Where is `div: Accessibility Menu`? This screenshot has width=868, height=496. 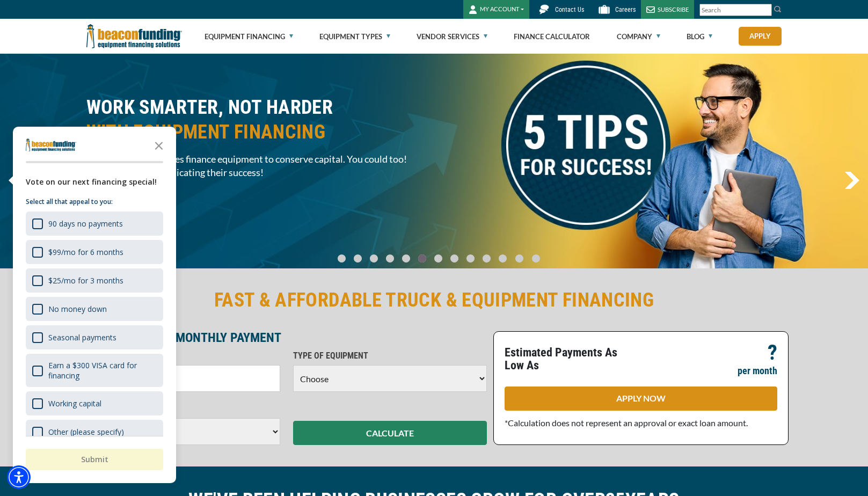
div: Accessibility Menu is located at coordinates (19, 477).